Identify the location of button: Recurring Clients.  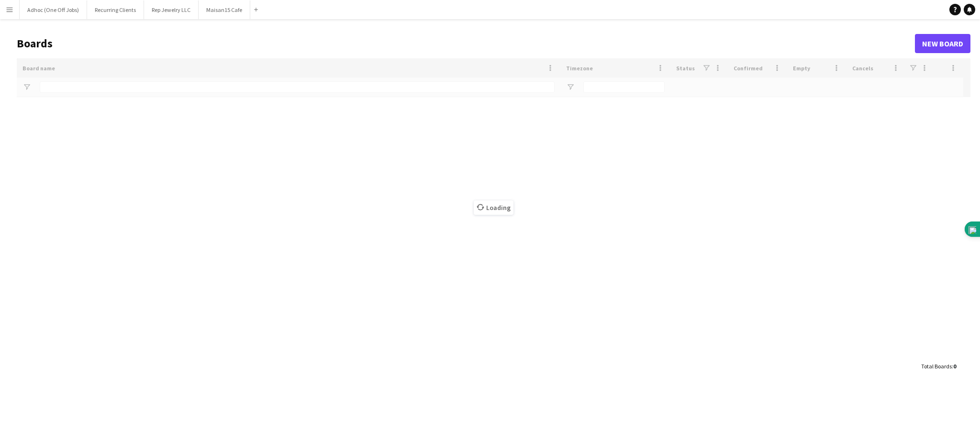
(115, 10).